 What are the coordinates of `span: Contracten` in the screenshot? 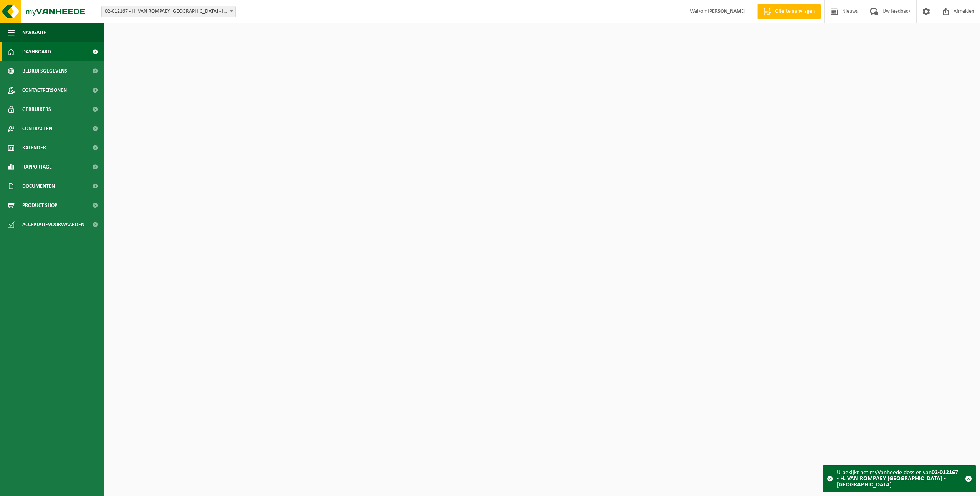 It's located at (37, 129).